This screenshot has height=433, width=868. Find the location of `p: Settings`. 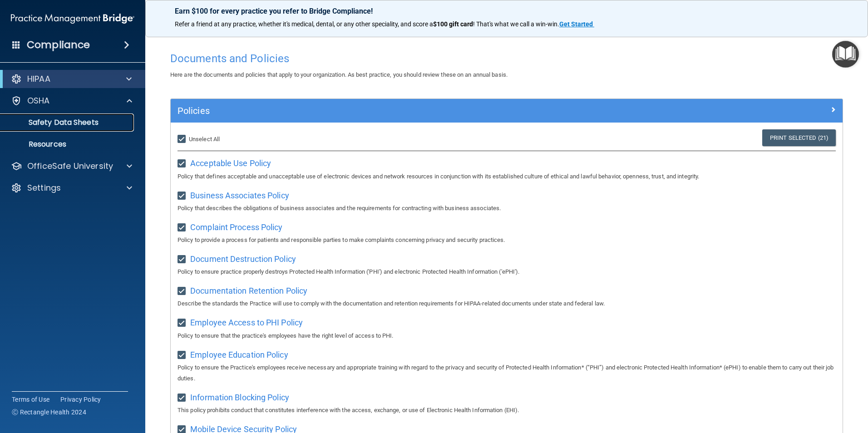

p: Settings is located at coordinates (44, 188).